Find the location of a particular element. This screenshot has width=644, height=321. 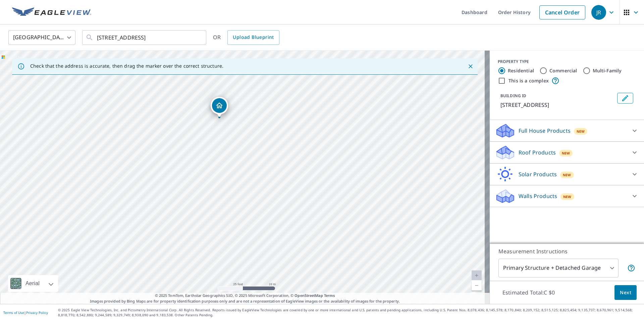

p: © 2025 Eagle View Technologies, Inc. and Pictometry International Corp. All Rights Reserved. Repo... is located at coordinates (349, 313).